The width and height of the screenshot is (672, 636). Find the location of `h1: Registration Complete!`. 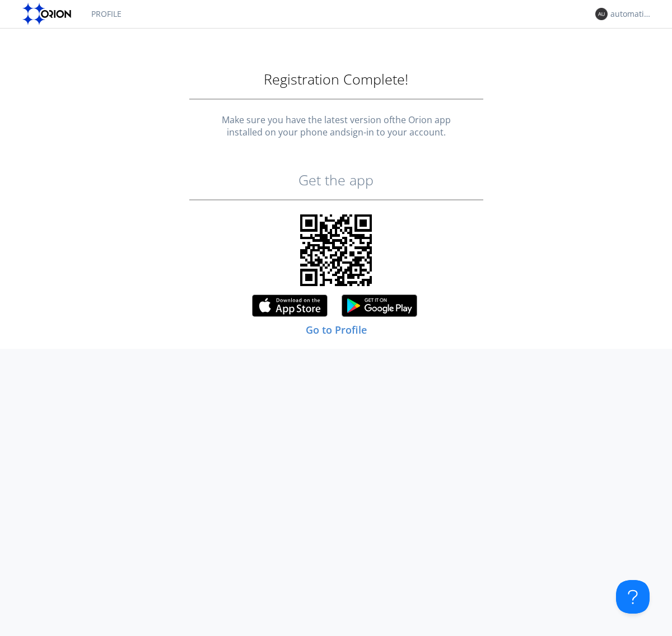

h1: Registration Complete! is located at coordinates (336, 79).